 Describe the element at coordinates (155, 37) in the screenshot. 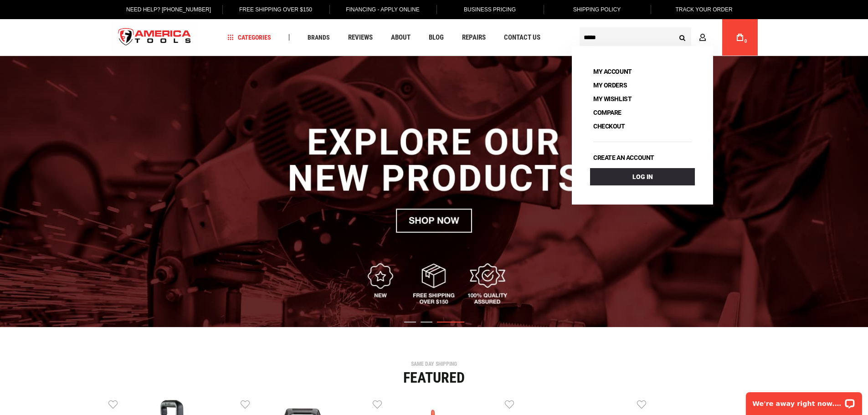

I see `a: store logo` at that location.